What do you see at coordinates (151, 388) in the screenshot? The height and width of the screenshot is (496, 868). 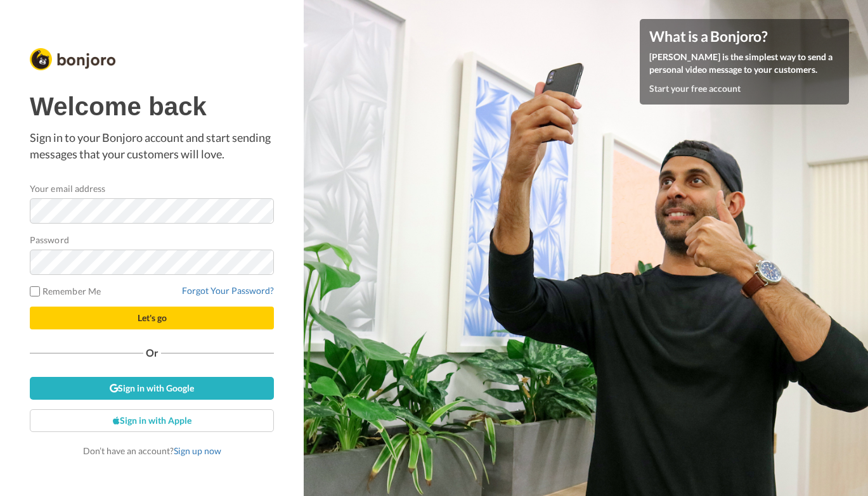 I see `a: Sign in with Google` at bounding box center [151, 388].